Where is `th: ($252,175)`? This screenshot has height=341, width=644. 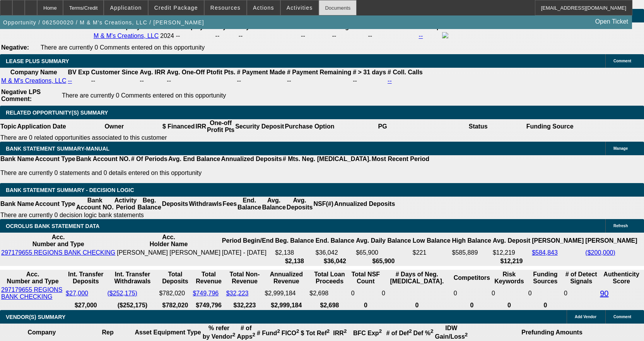
th: ($252,175) is located at coordinates (133, 306).